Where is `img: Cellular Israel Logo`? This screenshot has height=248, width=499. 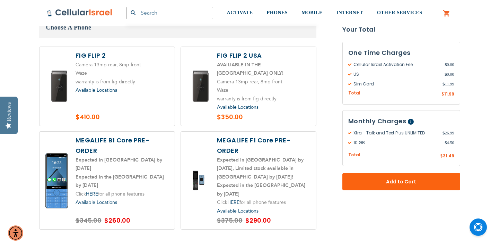
img: Cellular Israel Logo is located at coordinates (80, 13).